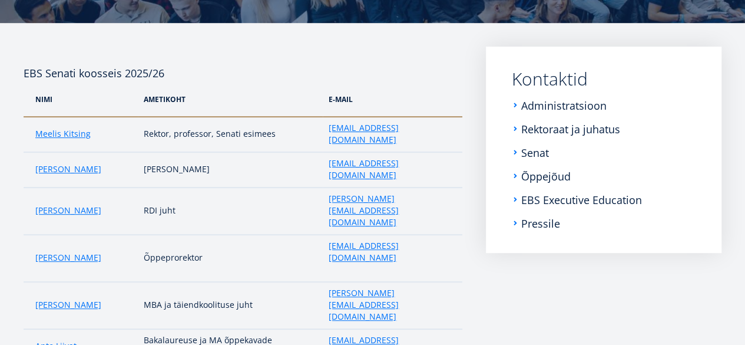  I want to click on th: AMetikoht, so click(230, 99).